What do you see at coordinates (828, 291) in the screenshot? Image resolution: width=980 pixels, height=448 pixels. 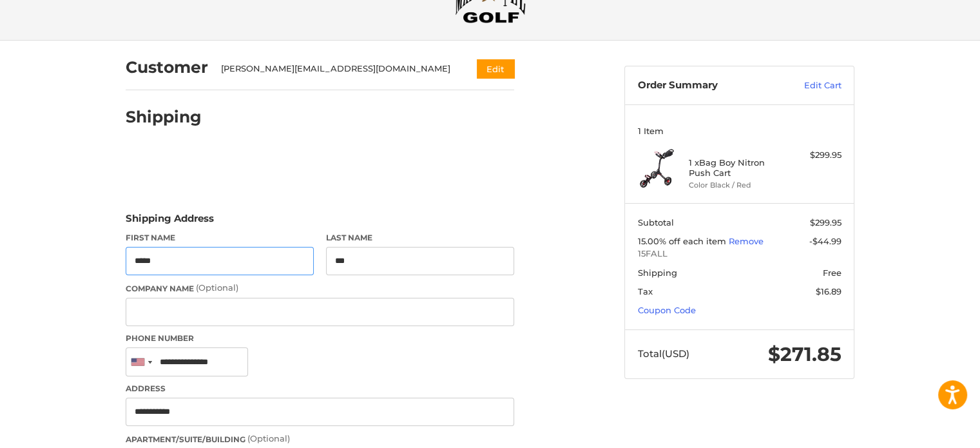 I see `span: $16.89` at bounding box center [828, 291].